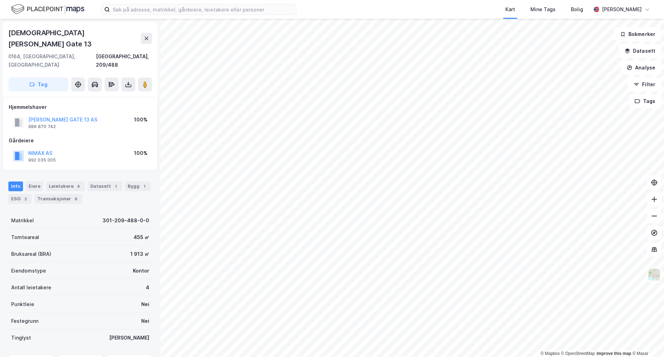  I want to click on div: Punktleie, so click(23, 304).